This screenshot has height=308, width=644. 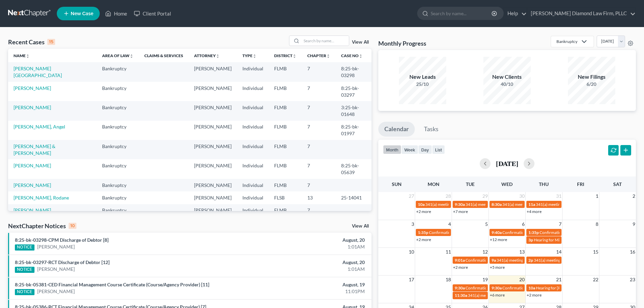 What do you see at coordinates (580, 184) in the screenshot?
I see `span: Fri` at bounding box center [580, 184].